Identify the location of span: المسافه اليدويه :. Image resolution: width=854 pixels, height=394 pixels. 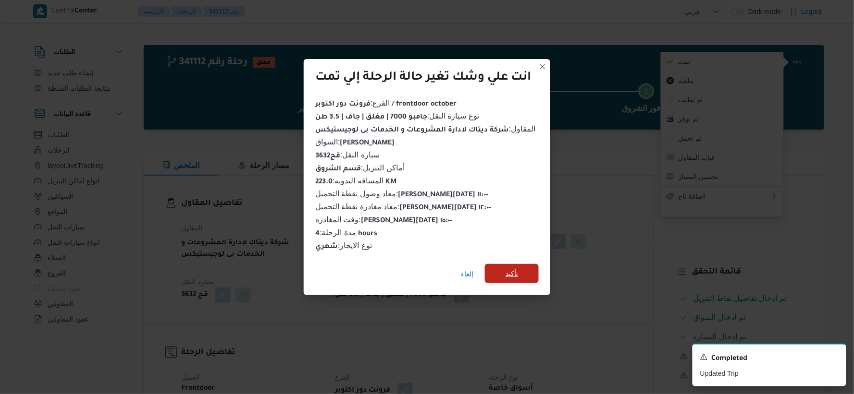
(355, 181).